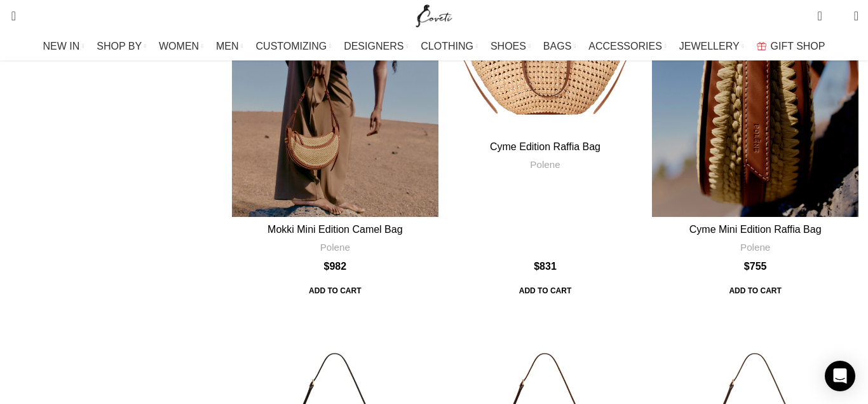 The width and height of the screenshot is (868, 404). I want to click on a: 0, so click(820, 16).